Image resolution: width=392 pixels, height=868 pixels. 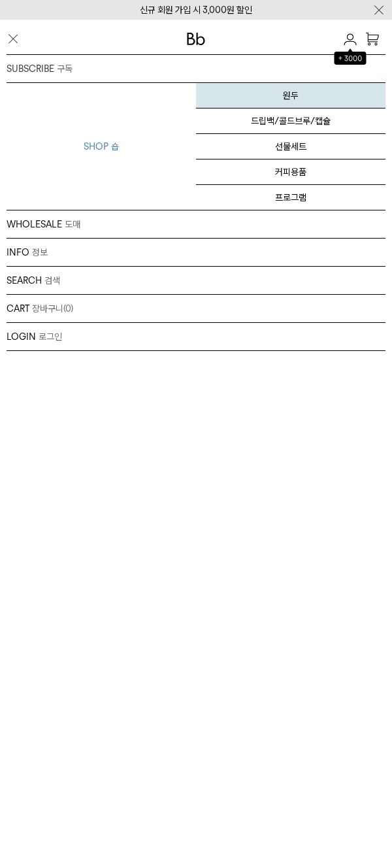 What do you see at coordinates (18, 309) in the screenshot?
I see `p: CART` at bounding box center [18, 309].